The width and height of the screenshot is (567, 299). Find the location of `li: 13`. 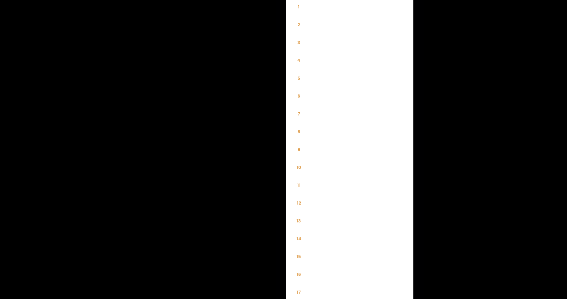

li: 13 is located at coordinates (299, 220).